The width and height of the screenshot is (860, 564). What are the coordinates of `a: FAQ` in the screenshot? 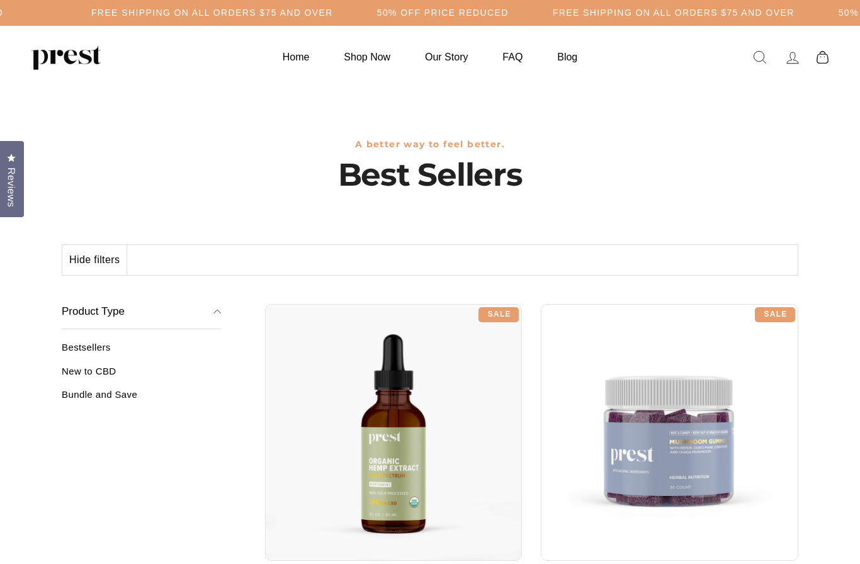 It's located at (513, 57).